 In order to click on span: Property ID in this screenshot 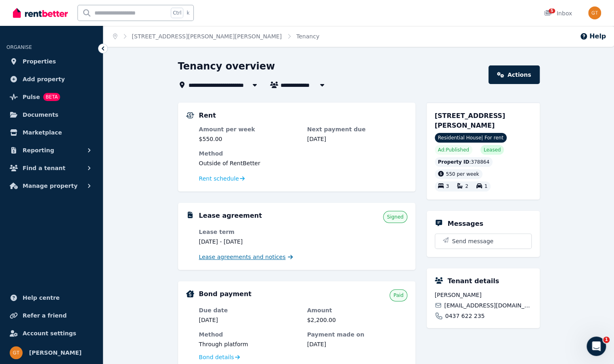, I will do `click(454, 162)`.